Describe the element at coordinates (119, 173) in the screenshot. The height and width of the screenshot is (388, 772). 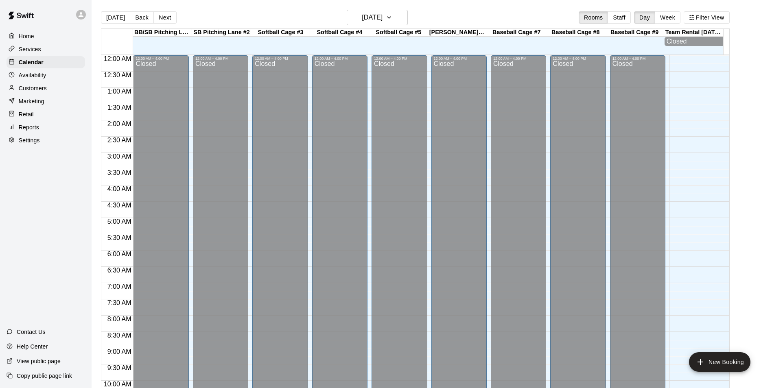
I see `span: 3:30 AM` at that location.